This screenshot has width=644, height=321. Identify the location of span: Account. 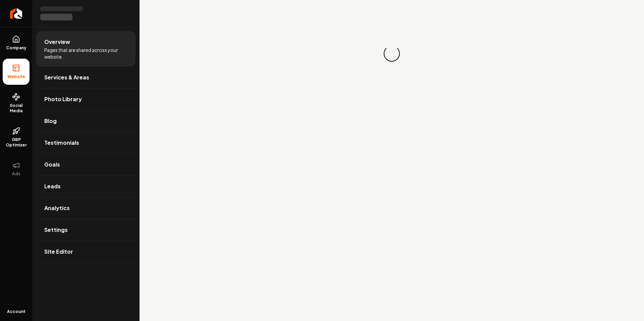
(16, 312).